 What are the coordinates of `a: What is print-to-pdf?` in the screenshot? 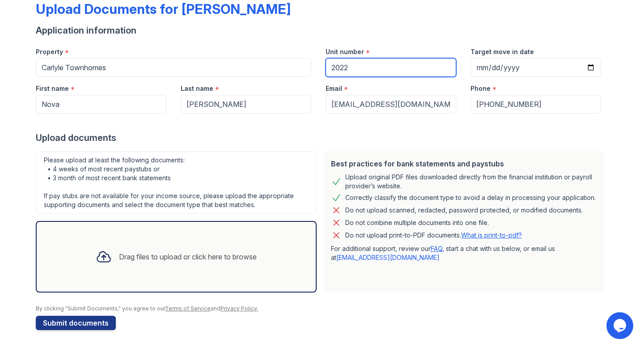 It's located at (492, 235).